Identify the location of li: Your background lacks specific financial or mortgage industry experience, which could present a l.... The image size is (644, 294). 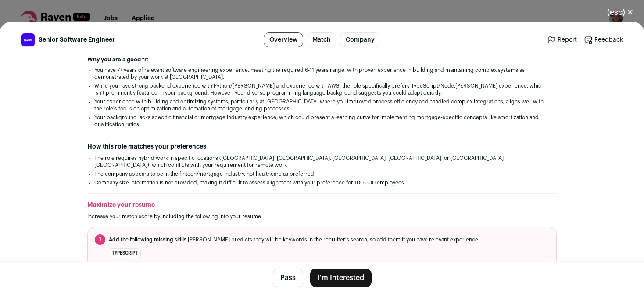
(322, 121).